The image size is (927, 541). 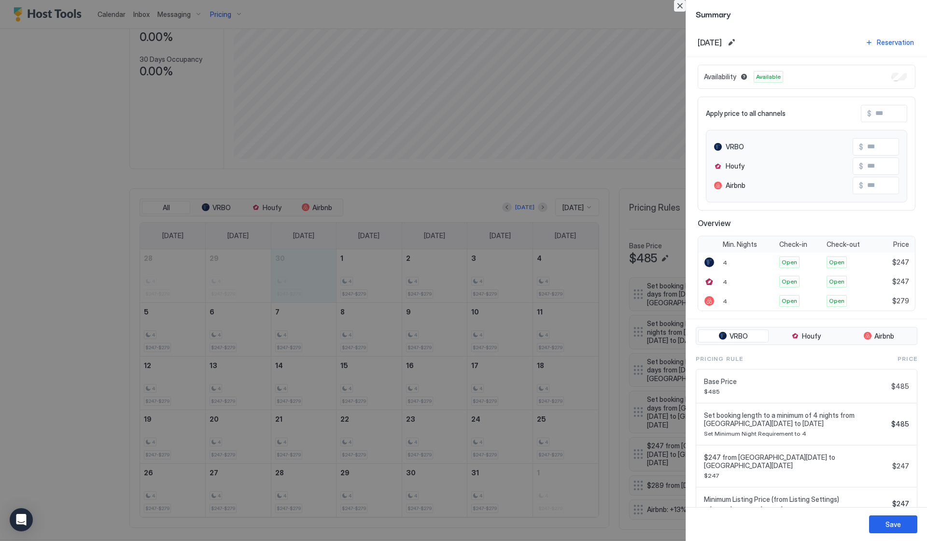 I want to click on span: Set Minimum Night Requirement to 4, so click(x=796, y=433).